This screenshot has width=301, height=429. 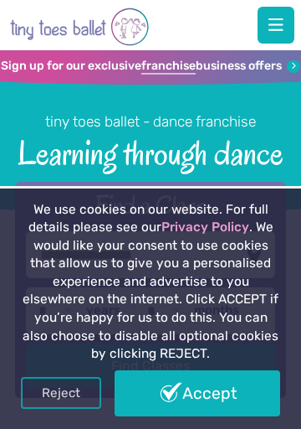 I want to click on a: Privacy Policy, so click(x=205, y=227).